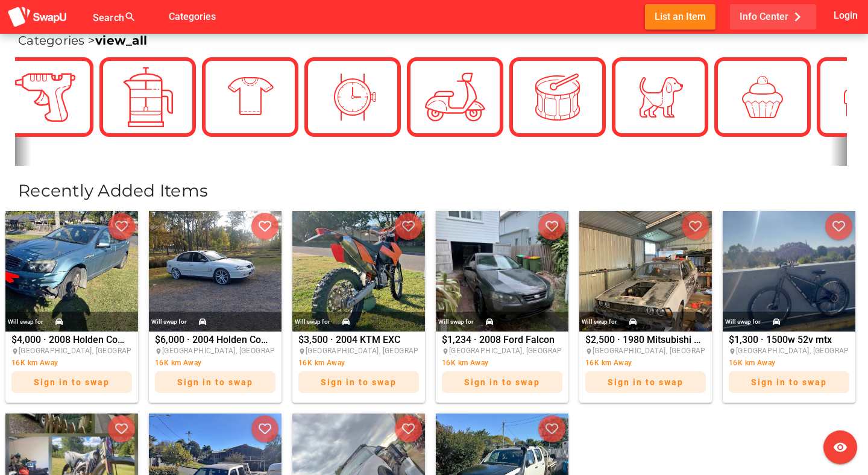  What do you see at coordinates (72, 367) in the screenshot?
I see `div: $4,000 · 2008 Holden Commodore` at bounding box center [72, 367].